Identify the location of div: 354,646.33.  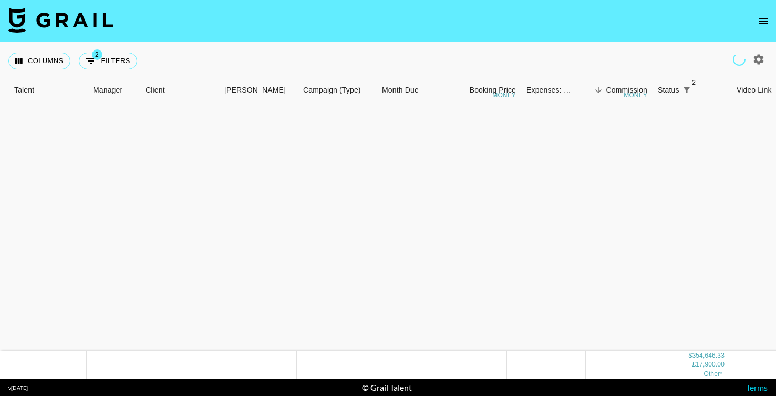
(708, 356).